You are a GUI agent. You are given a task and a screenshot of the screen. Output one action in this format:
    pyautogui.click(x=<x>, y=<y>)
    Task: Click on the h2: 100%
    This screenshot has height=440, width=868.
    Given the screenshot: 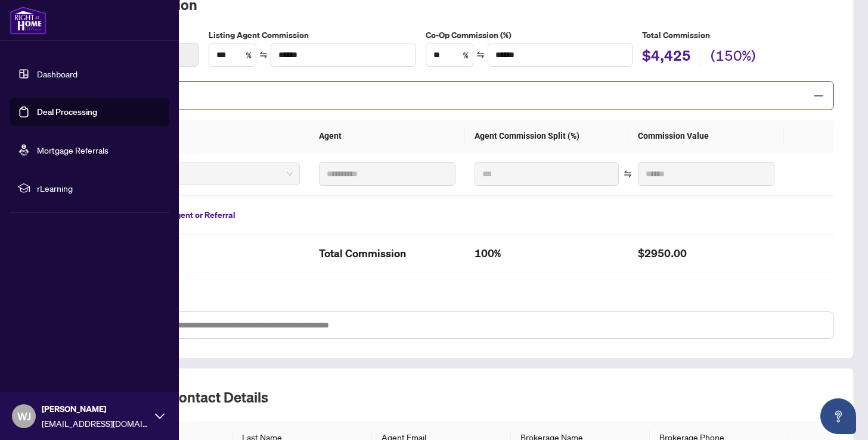 What is the action you would take?
    pyautogui.click(x=546, y=254)
    